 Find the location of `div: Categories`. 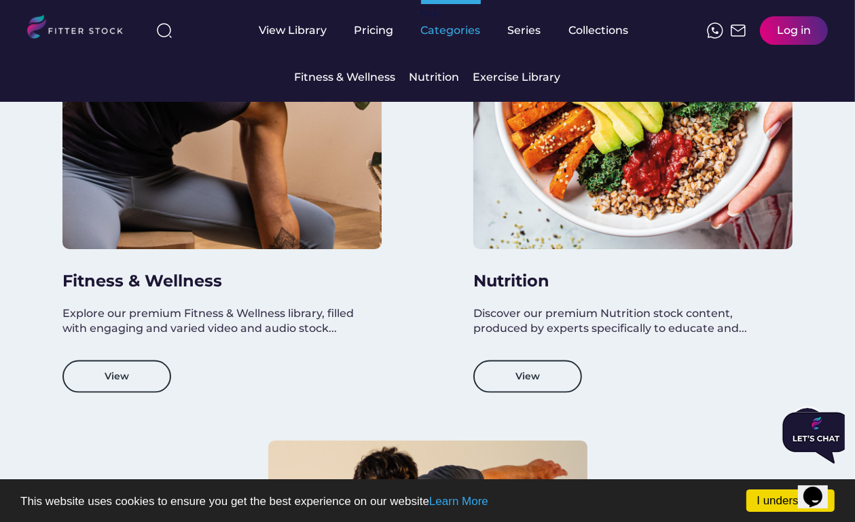

div: Categories is located at coordinates (451, 31).